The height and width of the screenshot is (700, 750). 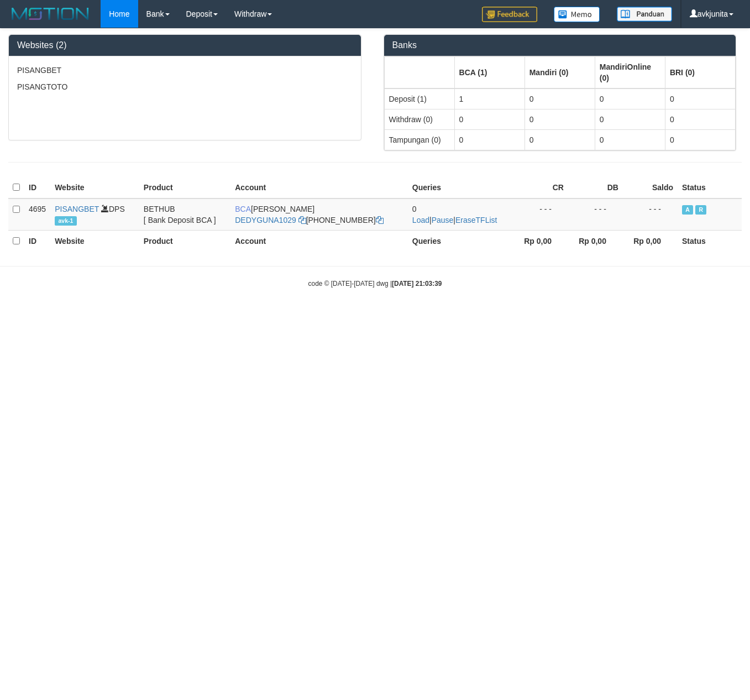 I want to click on h3: Banks, so click(x=560, y=45).